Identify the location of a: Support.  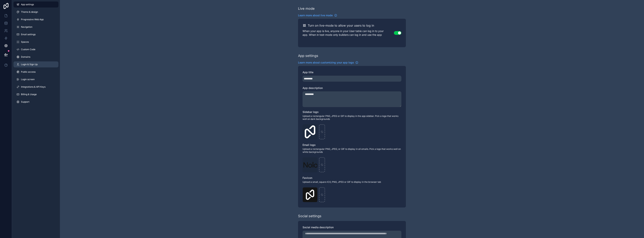
(36, 102).